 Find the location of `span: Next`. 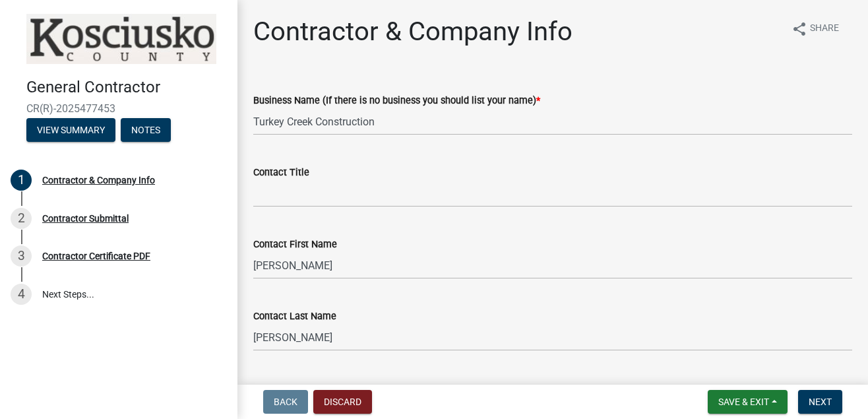

span: Next is located at coordinates (820, 402).